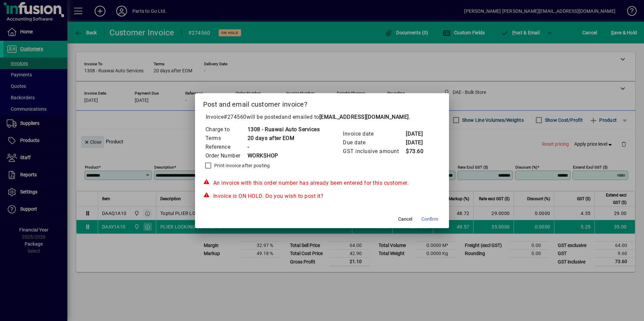 The width and height of the screenshot is (644, 321). What do you see at coordinates (226, 156) in the screenshot?
I see `td: Order Number` at bounding box center [226, 156].